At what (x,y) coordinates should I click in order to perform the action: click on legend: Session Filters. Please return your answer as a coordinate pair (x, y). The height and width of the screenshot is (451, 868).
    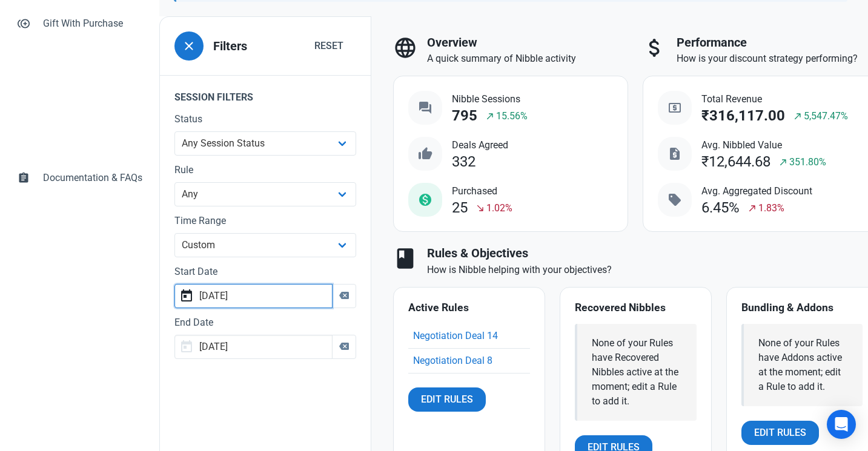
    Looking at the image, I should click on (265, 93).